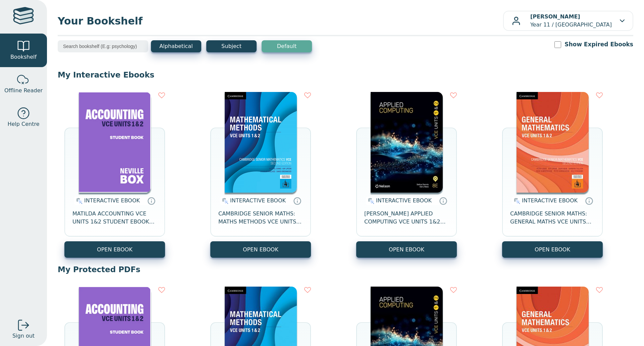  I want to click on img: 98e9f931-67be-40f3-b733-112c3181ee3a.jpg, so click(552, 142).